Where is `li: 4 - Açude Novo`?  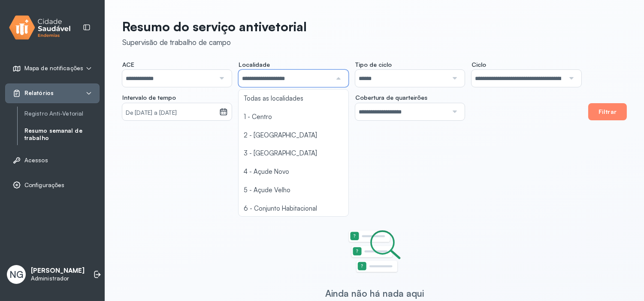
li: 4 - Açude Novo is located at coordinates (293, 172).